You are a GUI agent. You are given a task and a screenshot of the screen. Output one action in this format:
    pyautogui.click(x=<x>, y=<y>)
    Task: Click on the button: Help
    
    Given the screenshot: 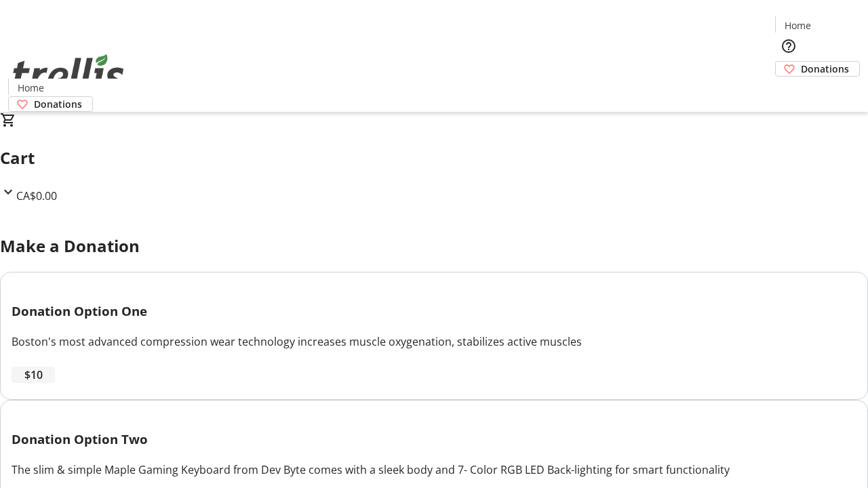 What is the action you would take?
    pyautogui.click(x=789, y=46)
    